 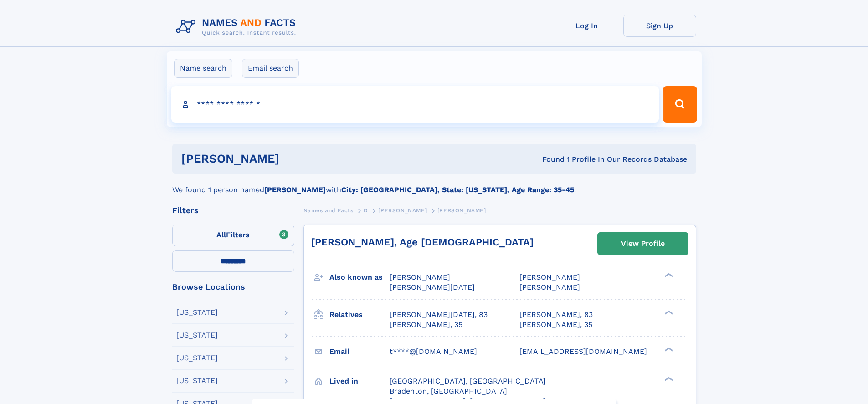 What do you see at coordinates (643, 244) in the screenshot?
I see `a: View Profile` at bounding box center [643, 244].